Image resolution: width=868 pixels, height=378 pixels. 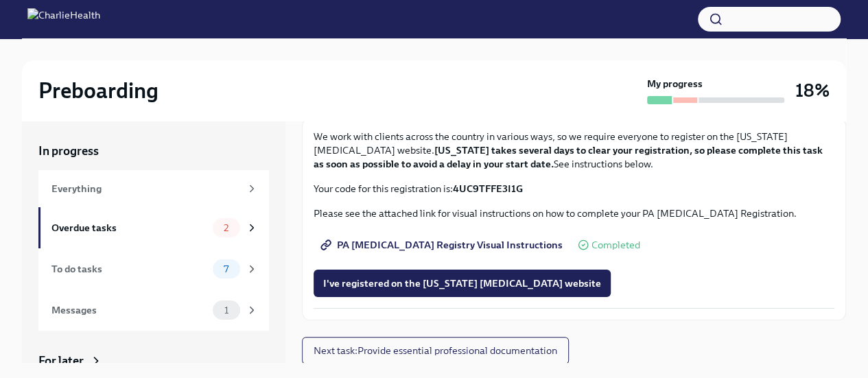 I want to click on span: Completed, so click(x=616, y=245).